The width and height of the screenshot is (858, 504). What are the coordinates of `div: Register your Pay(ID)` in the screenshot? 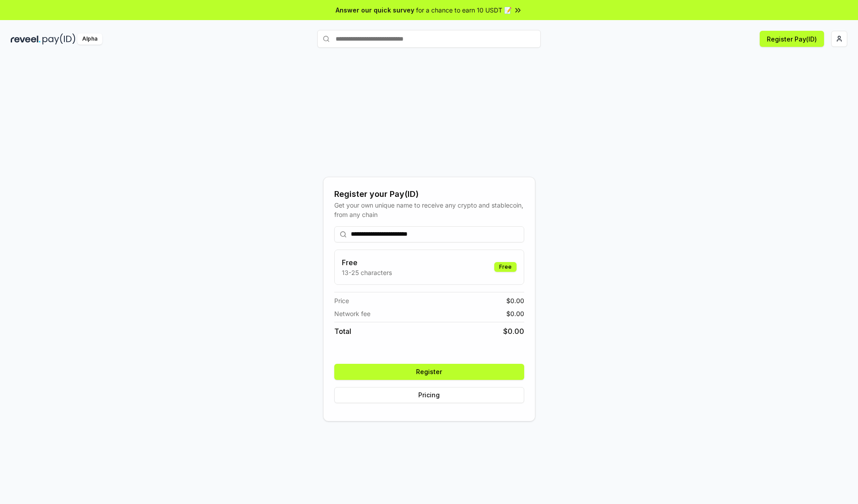 It's located at (429, 194).